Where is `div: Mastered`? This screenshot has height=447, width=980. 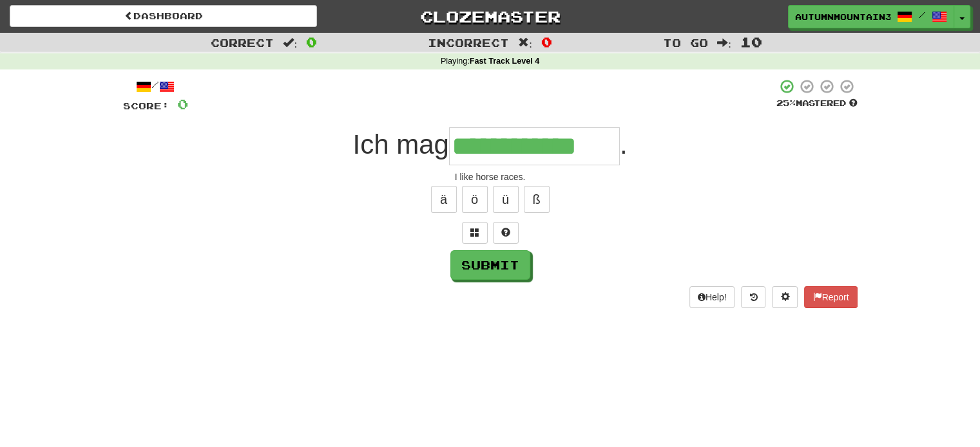
div: Mastered is located at coordinates (817, 104).